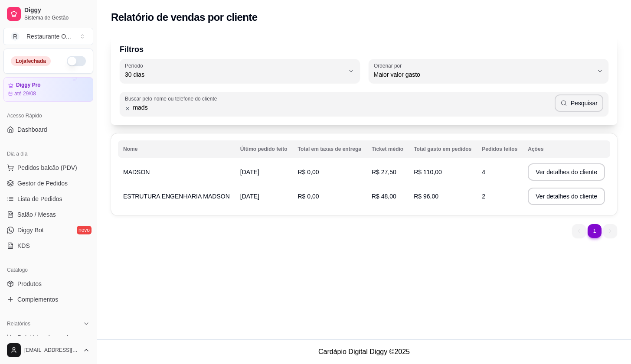  Describe the element at coordinates (595, 231) in the screenshot. I see `nav: pagination navigation` at that location.